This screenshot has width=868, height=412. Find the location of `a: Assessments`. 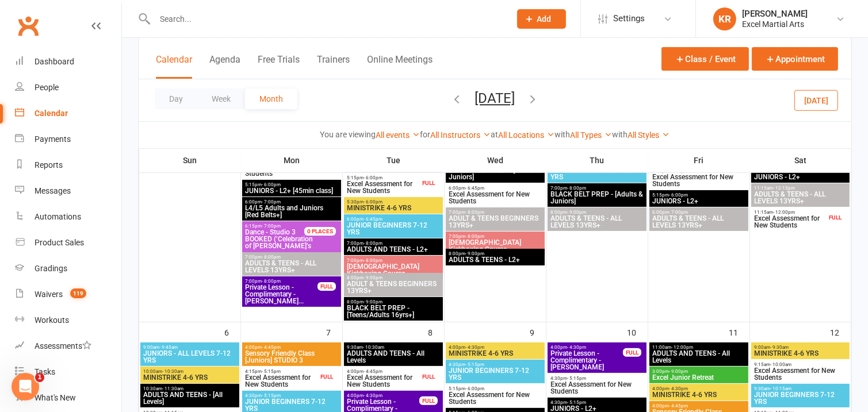

a: Assessments is located at coordinates (68, 346).